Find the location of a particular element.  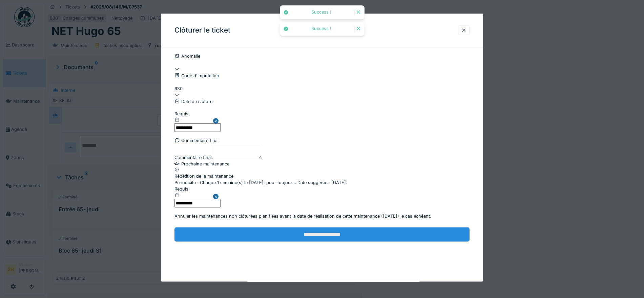

div: Annuler les maintenances non clôturées planifiées avant la date de réalisation de cette maintenan... is located at coordinates (303, 216).